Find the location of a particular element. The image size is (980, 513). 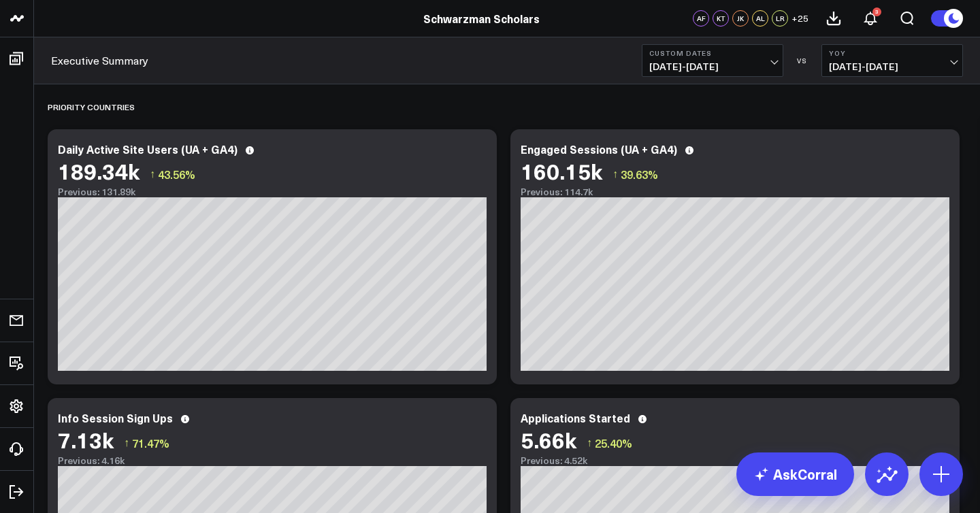

span: 39.63% is located at coordinates (639, 175).